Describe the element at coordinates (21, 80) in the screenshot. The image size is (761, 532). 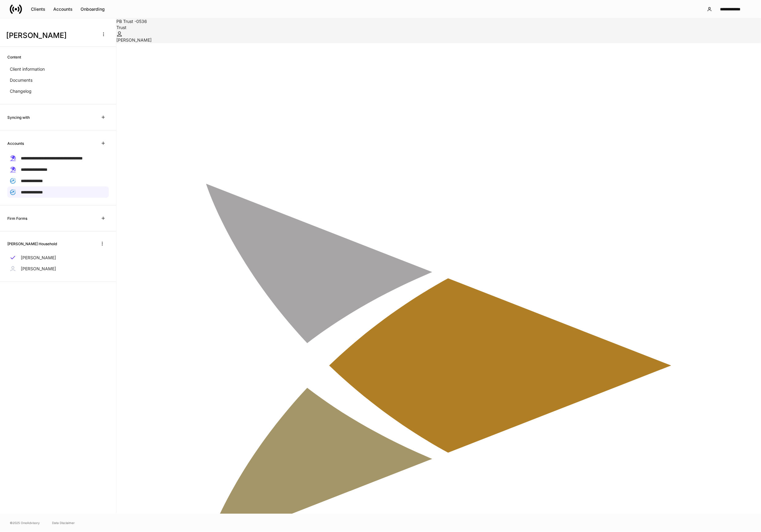
I see `p: Documents` at that location.